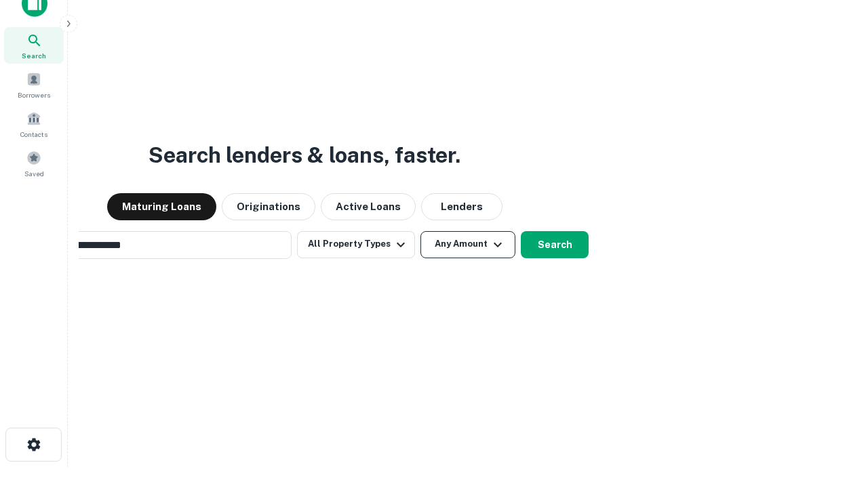  What do you see at coordinates (34, 134) in the screenshot?
I see `span: Contacts` at bounding box center [34, 134].